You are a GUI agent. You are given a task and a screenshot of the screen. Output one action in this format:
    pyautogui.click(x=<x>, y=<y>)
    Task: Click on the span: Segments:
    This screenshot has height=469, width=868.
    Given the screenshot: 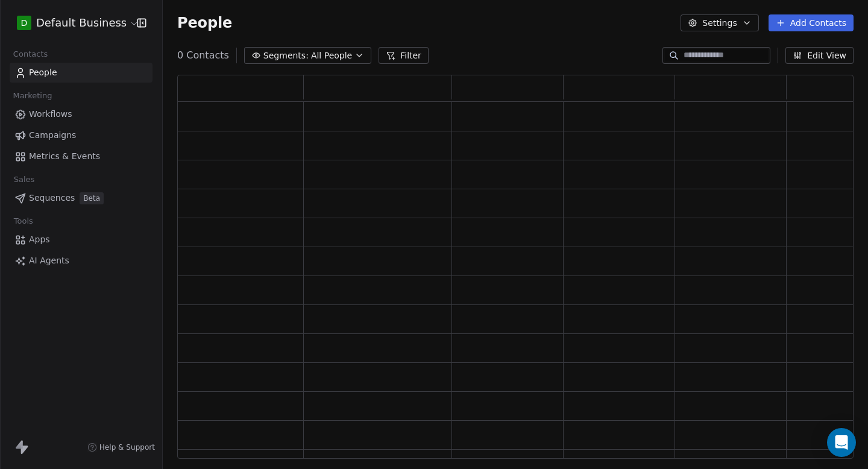 What is the action you would take?
    pyautogui.click(x=285, y=55)
    